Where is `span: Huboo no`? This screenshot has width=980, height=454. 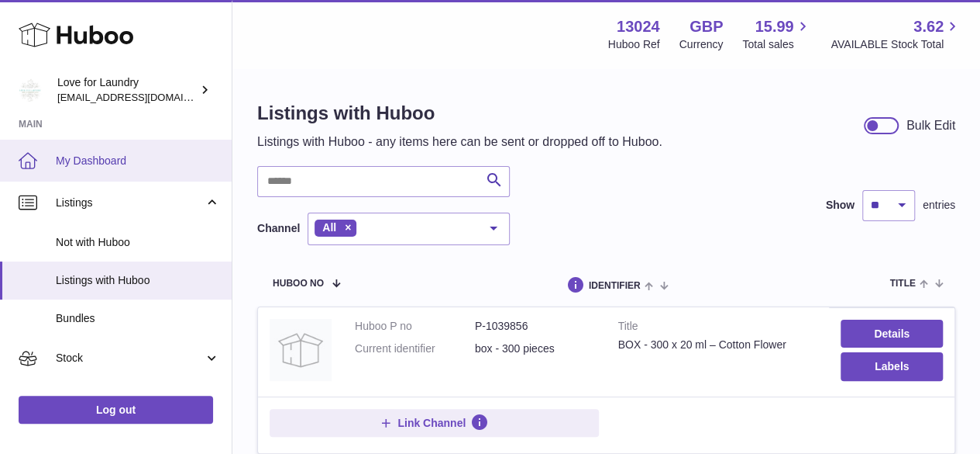
span: Huboo no is located at coordinates (299, 283).